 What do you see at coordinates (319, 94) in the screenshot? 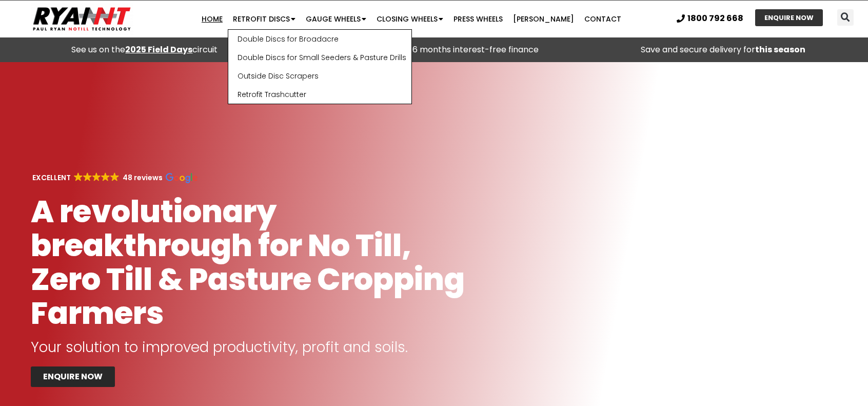
I see `a: Retrofit Trashcutter` at bounding box center [319, 94].